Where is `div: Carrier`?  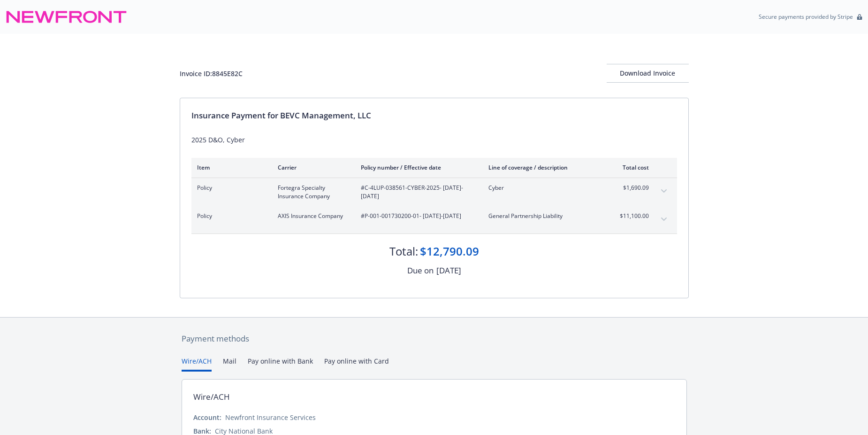
div: Carrier is located at coordinates (312, 167).